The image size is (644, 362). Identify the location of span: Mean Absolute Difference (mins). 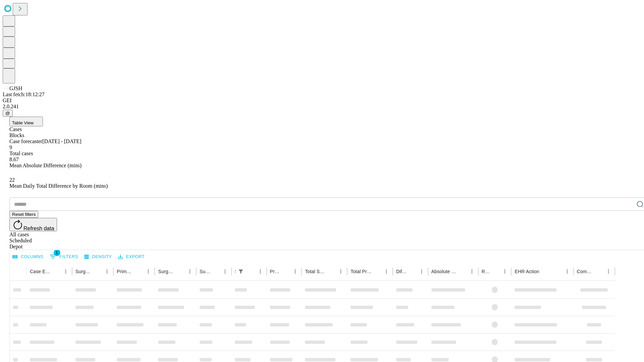
(45, 165).